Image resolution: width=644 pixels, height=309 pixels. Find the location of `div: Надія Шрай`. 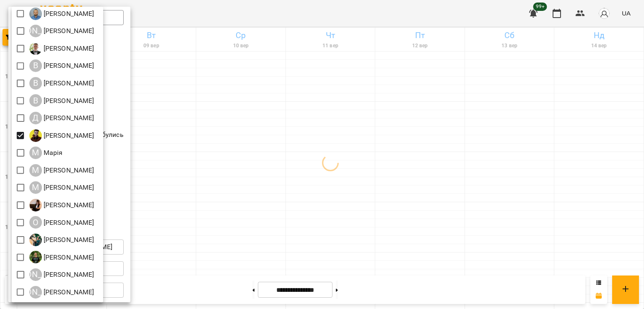

div: Надія Шрай is located at coordinates (62, 205).